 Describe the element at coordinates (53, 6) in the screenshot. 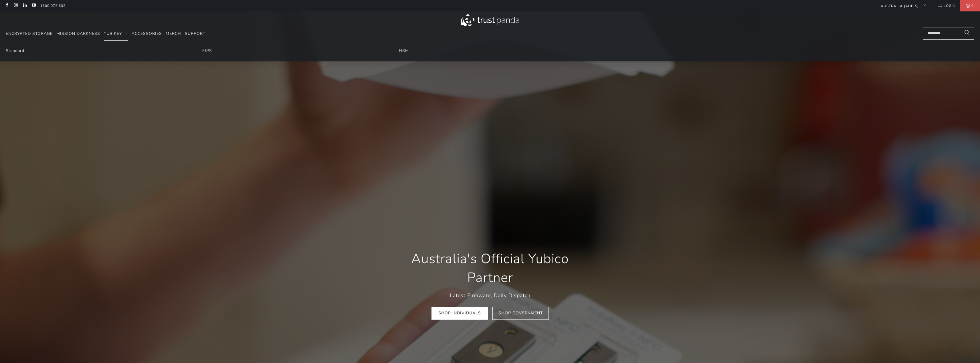

I see `a: 1300 072 632` at that location.